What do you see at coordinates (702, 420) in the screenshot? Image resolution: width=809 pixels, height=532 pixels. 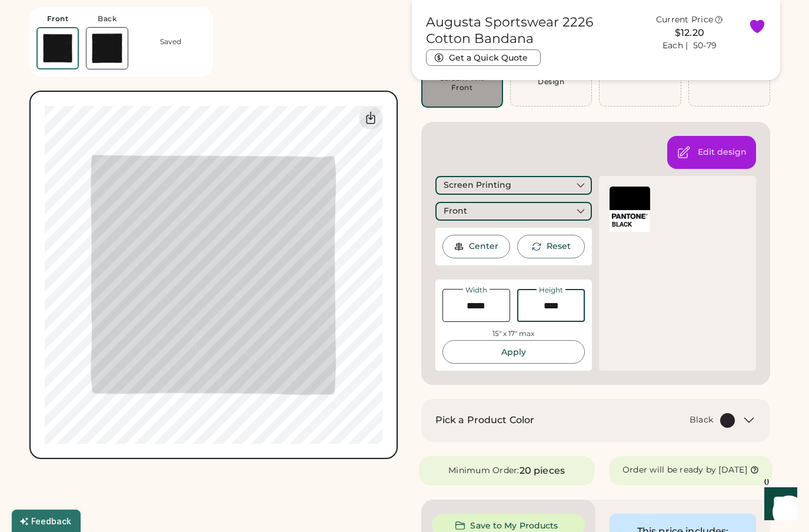 I see `div: Black` at bounding box center [702, 420].